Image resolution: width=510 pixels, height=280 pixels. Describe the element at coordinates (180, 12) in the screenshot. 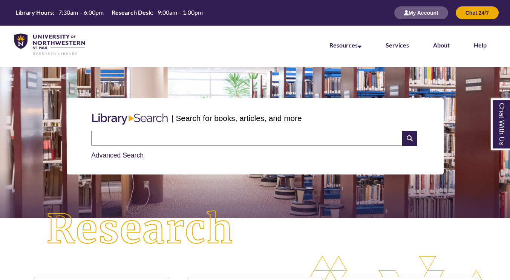

I see `span: 9:00am – 1:00pm` at that location.